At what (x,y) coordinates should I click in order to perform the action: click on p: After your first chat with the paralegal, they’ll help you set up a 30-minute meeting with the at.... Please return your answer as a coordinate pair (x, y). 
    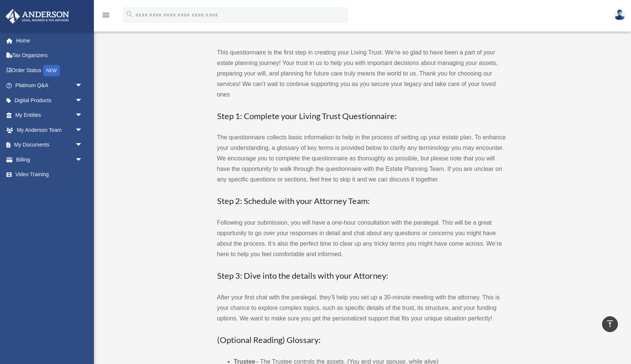
    Looking at the image, I should click on (362, 308).